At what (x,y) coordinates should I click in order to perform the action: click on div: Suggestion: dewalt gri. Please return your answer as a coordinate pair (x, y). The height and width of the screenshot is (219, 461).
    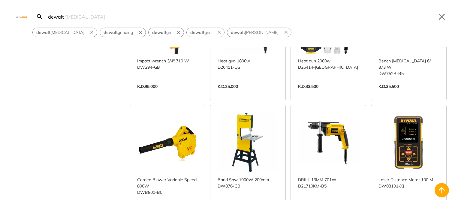
    Looking at the image, I should click on (166, 32).